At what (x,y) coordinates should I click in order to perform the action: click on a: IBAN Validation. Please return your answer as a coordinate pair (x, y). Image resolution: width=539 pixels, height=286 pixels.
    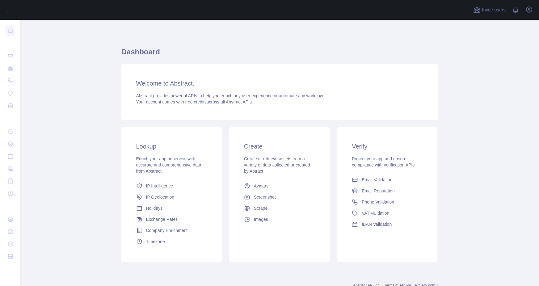
    Looking at the image, I should click on (387, 224).